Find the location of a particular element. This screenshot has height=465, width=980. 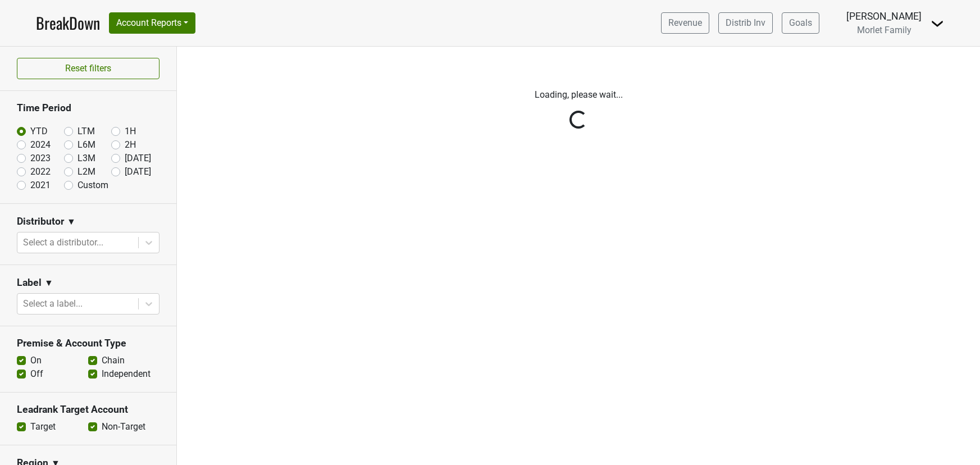

p: Loading, please wait... is located at coordinates (579, 95).